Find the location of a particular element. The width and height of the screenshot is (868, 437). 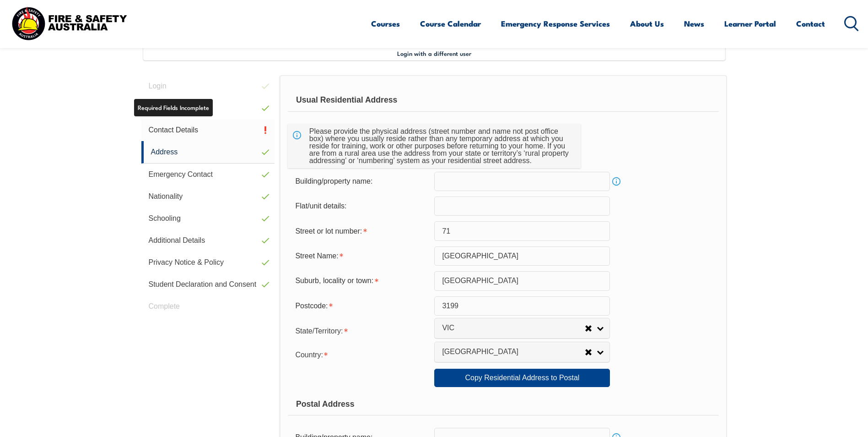

div: Flat/unit details: is located at coordinates (361, 206).